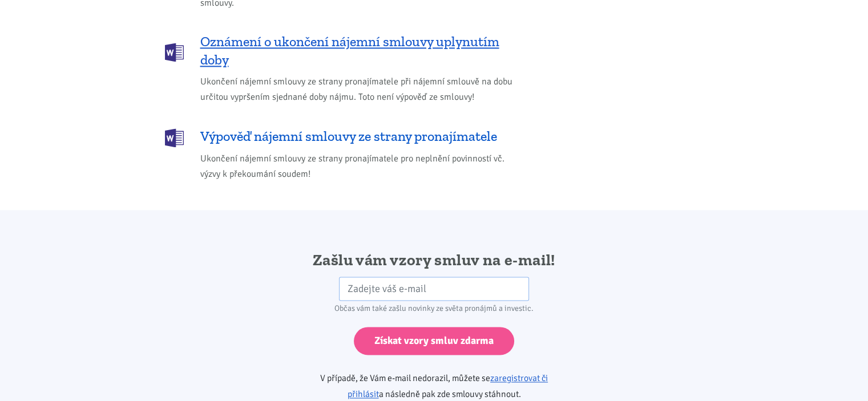 This screenshot has height=401, width=868. I want to click on a: Oznámení o ukončení nájemní smlouvy uplynutím doby, so click(342, 51).